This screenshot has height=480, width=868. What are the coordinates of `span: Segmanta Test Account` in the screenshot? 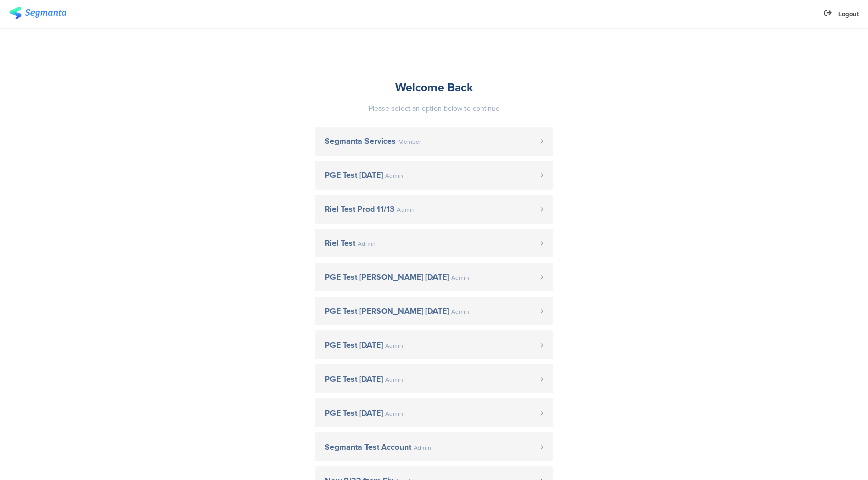 It's located at (367, 448).